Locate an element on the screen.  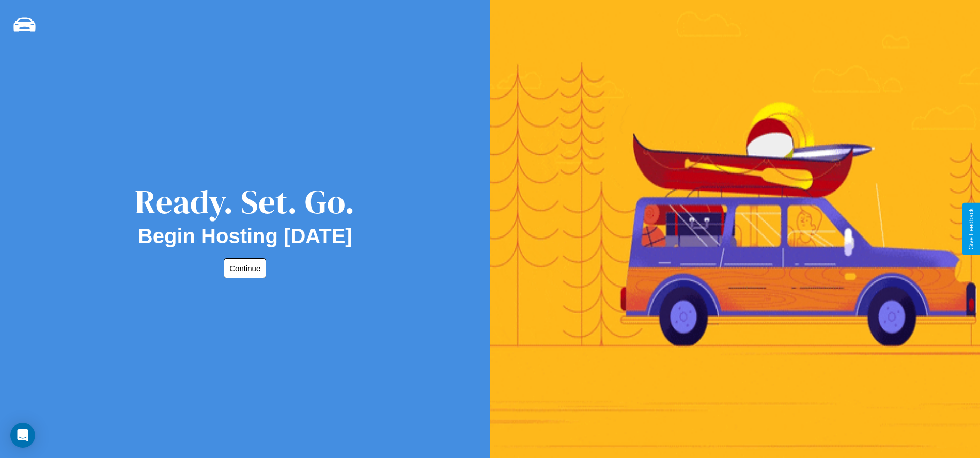
div: Open Intercom Messenger is located at coordinates (23, 435).